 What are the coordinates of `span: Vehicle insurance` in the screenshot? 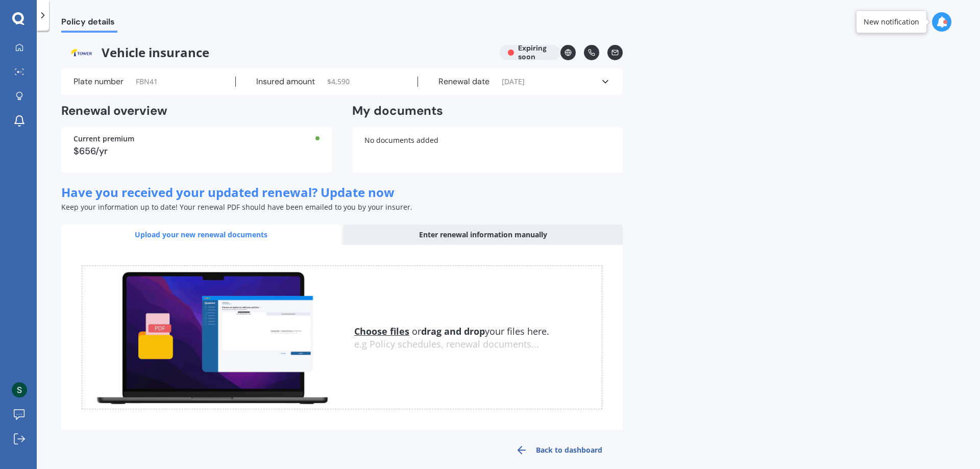 It's located at (276, 53).